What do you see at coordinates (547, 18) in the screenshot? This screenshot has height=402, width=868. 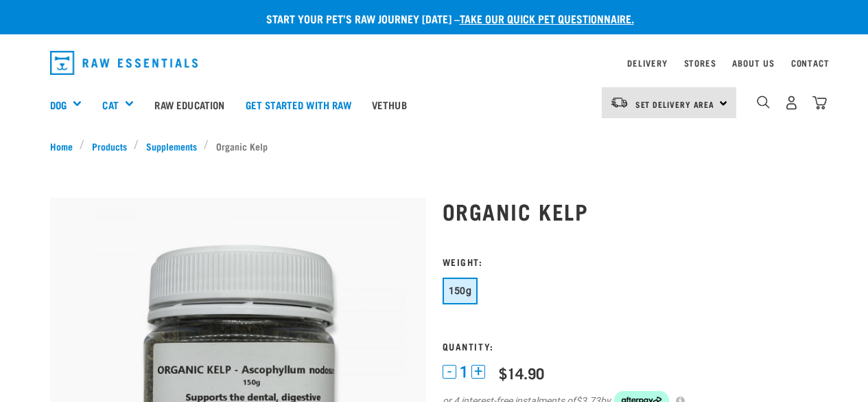 I see `a: take our quick pet questionnaire.` at bounding box center [547, 18].